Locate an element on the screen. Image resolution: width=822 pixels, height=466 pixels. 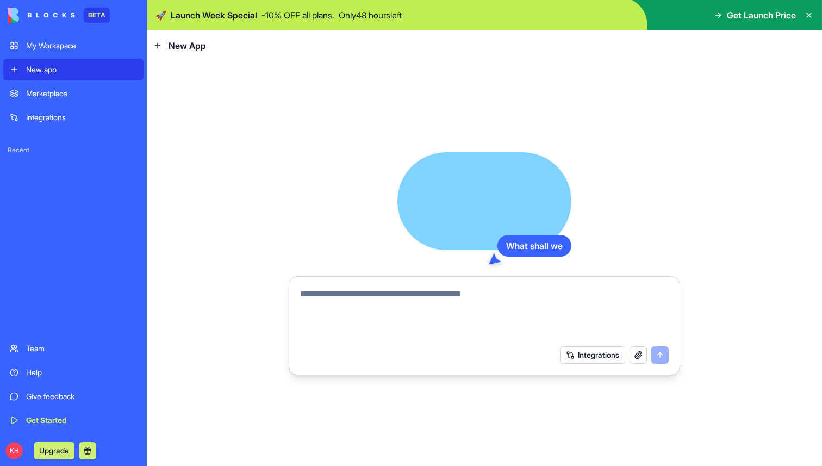
span: Get Launch Price is located at coordinates (761, 15).